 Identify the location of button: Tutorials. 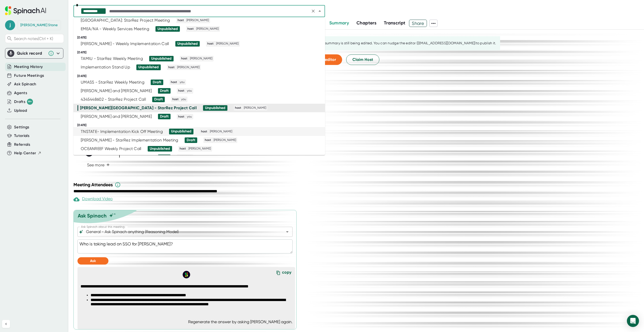
(22, 136).